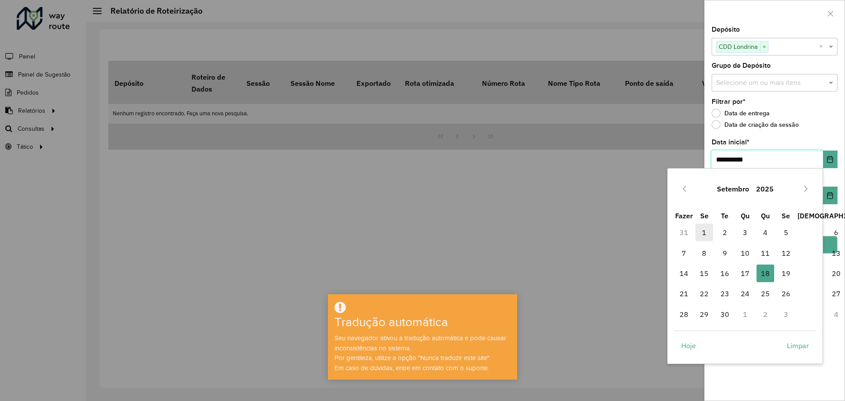 This screenshot has width=845, height=401. What do you see at coordinates (726, 29) in the screenshot?
I see `font: Depósito` at bounding box center [726, 29].